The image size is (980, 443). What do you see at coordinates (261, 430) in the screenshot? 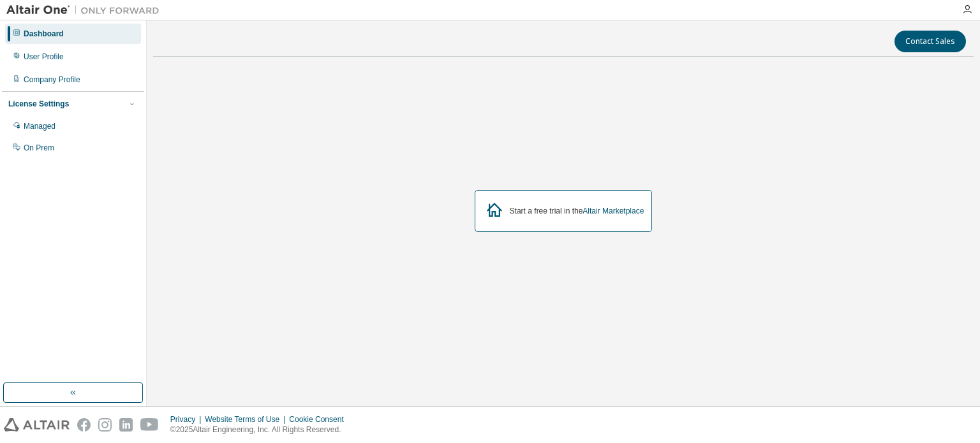
I see `p: © 2025 Altair Engineering, Inc. All Rights Reserved.` at bounding box center [261, 430].